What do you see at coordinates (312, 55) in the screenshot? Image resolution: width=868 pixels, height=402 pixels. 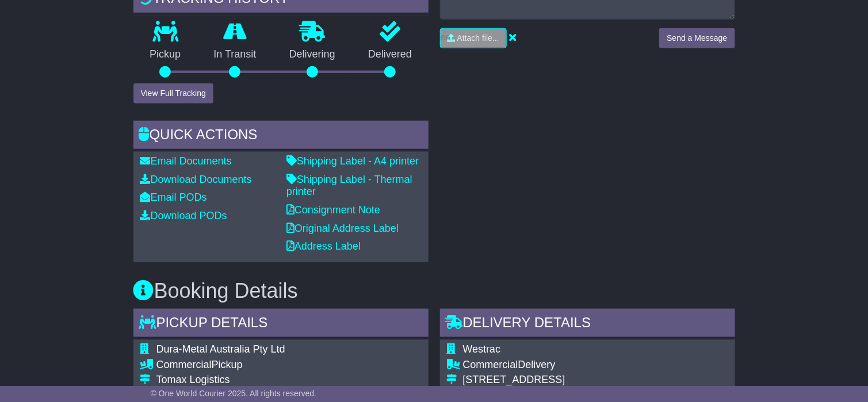 I see `p: Delivering` at bounding box center [312, 55].